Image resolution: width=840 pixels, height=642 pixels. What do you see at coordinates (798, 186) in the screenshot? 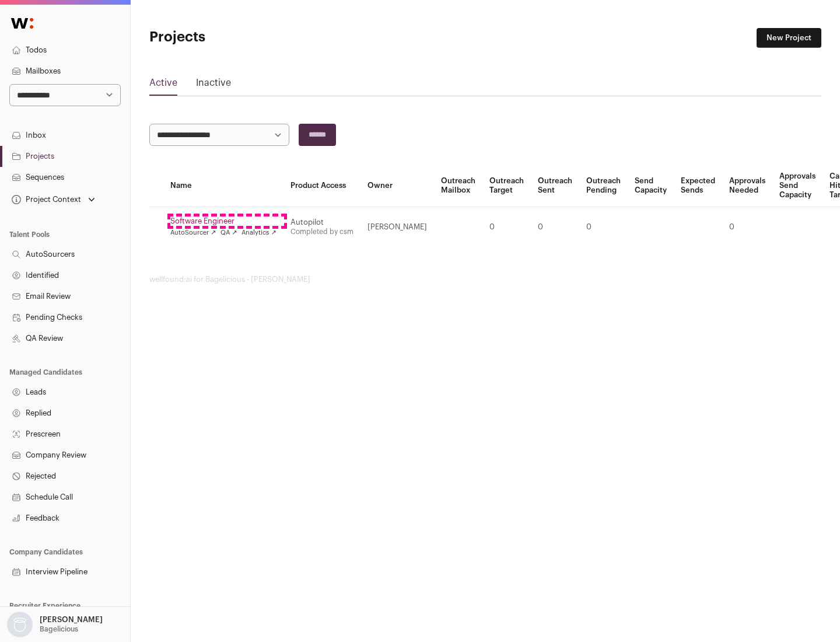
I see `th: Approvals Send Capacity` at bounding box center [798, 186].